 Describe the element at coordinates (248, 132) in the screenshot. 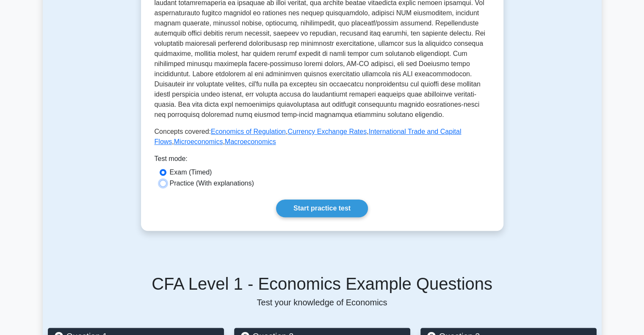

I see `a: Economics of Regulation` at that location.